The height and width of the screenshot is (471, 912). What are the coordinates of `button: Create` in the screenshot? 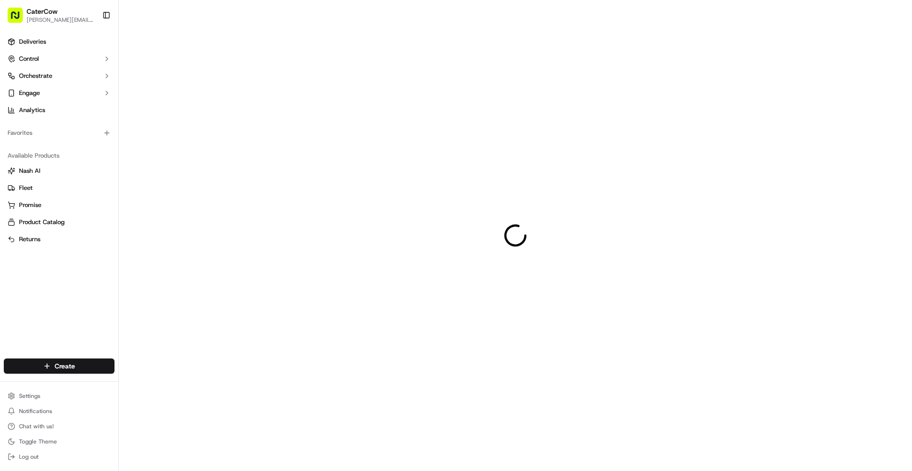 It's located at (59, 366).